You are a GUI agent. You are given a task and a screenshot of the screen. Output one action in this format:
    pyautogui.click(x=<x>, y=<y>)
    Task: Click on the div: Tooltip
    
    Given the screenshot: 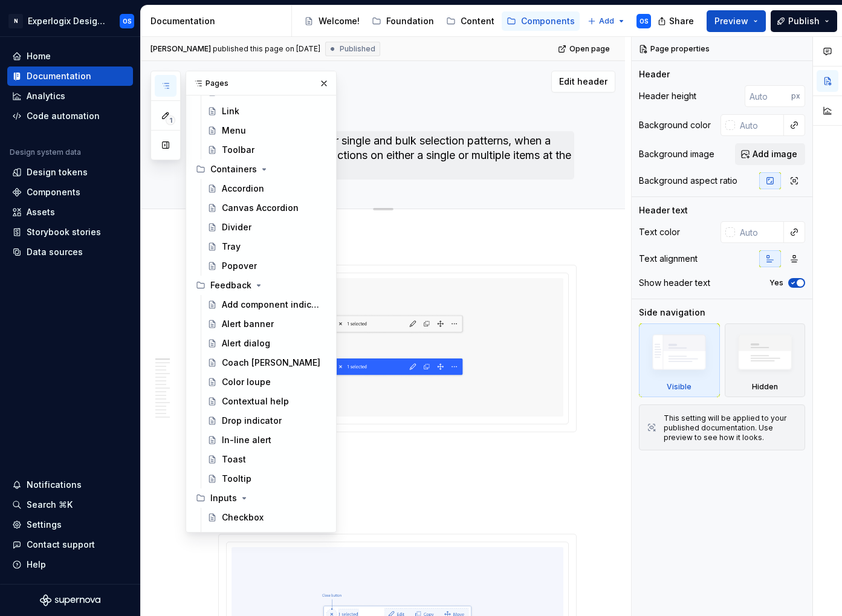 What is the action you would take?
    pyautogui.click(x=236, y=479)
    